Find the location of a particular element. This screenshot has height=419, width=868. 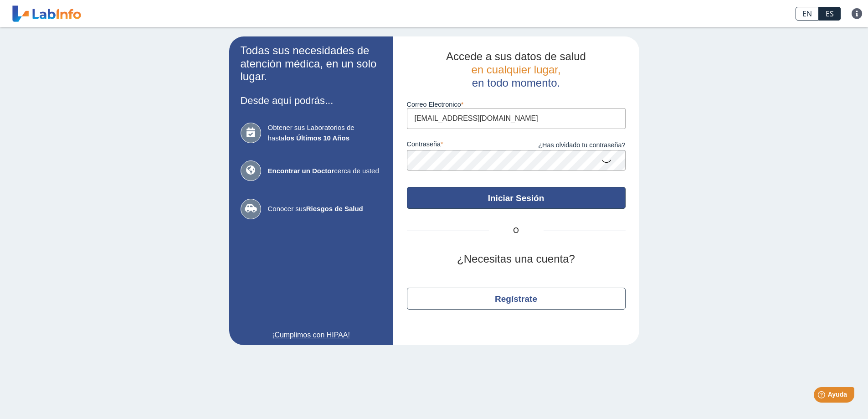

span: en todo momento. is located at coordinates (516, 83).